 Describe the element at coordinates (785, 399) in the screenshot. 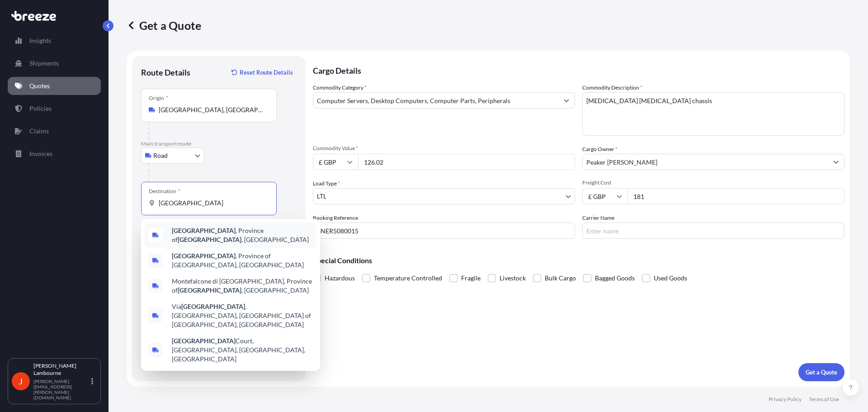

I see `p: Privacy Policy` at that location.